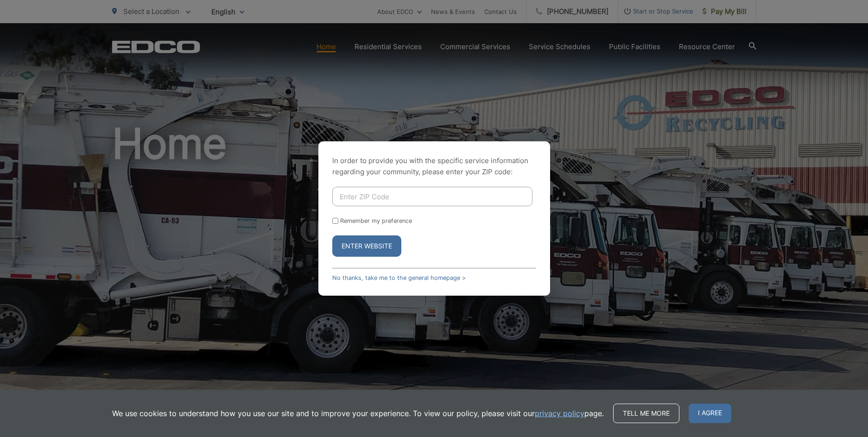 Image resolution: width=868 pixels, height=437 pixels. What do you see at coordinates (710, 414) in the screenshot?
I see `span: I agree` at bounding box center [710, 414].